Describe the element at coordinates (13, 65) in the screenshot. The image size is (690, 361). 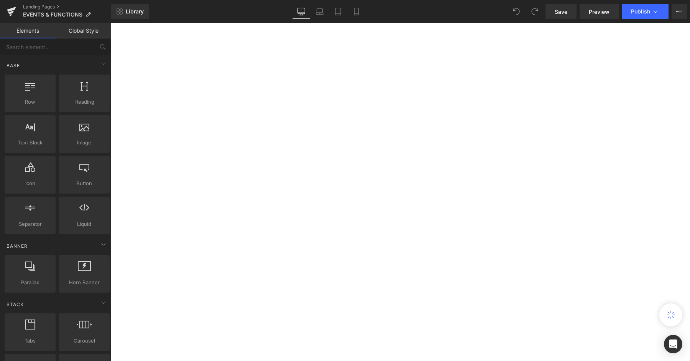
I see `span: Base` at that location.